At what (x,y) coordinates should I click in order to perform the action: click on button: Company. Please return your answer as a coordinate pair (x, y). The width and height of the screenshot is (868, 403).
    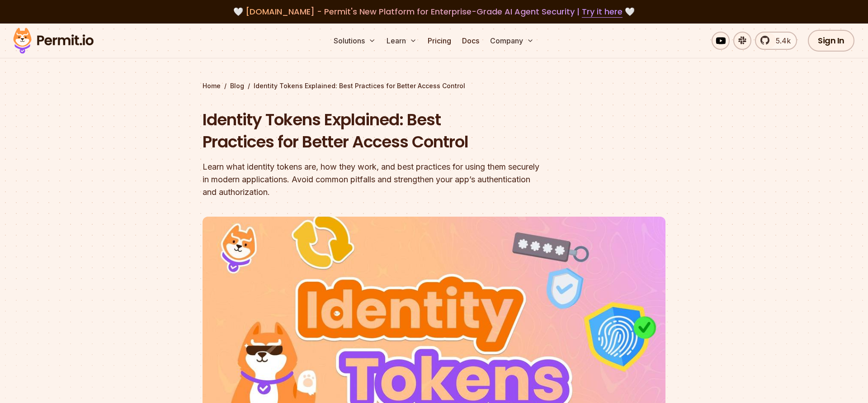
    Looking at the image, I should click on (512, 41).